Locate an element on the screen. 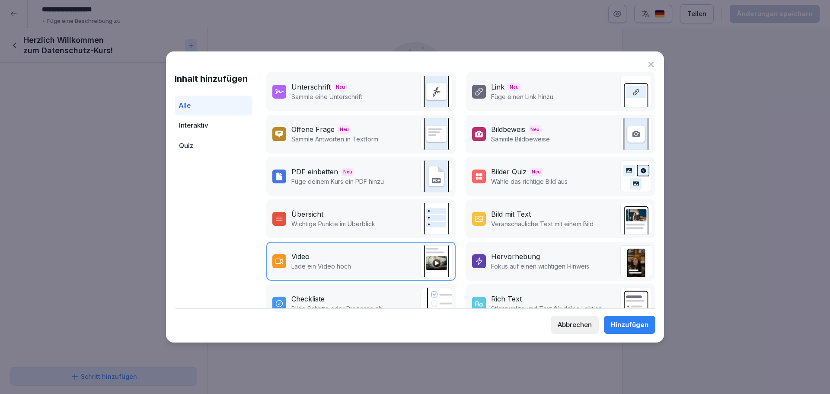 This screenshot has height=394, width=830. img: link.svg is located at coordinates (636, 92).